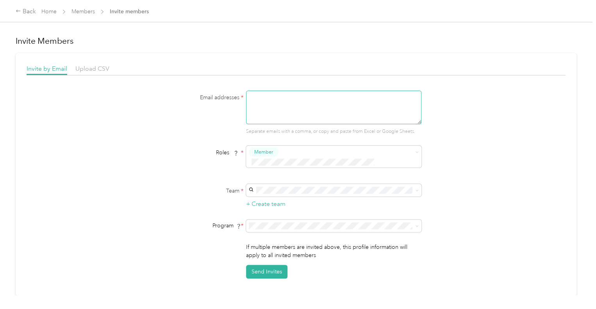 This screenshot has width=596, height=309. I want to click on a: Home, so click(49, 11).